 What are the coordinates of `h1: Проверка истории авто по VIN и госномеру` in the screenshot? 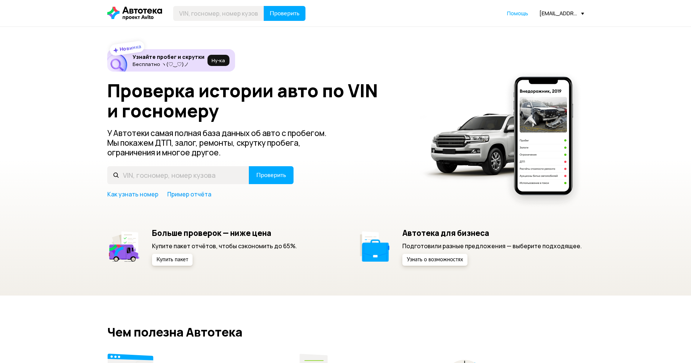 It's located at (258, 101).